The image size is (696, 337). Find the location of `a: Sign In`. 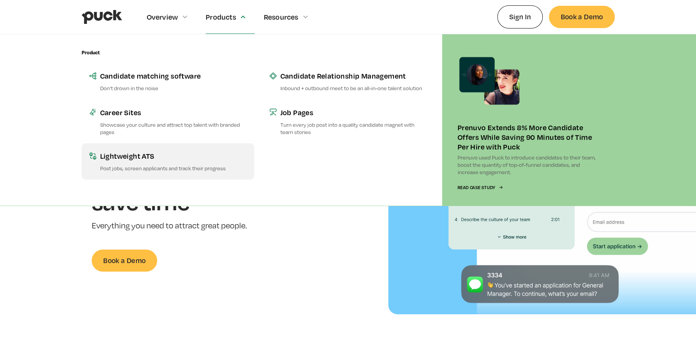

a: Sign In is located at coordinates (520, 17).